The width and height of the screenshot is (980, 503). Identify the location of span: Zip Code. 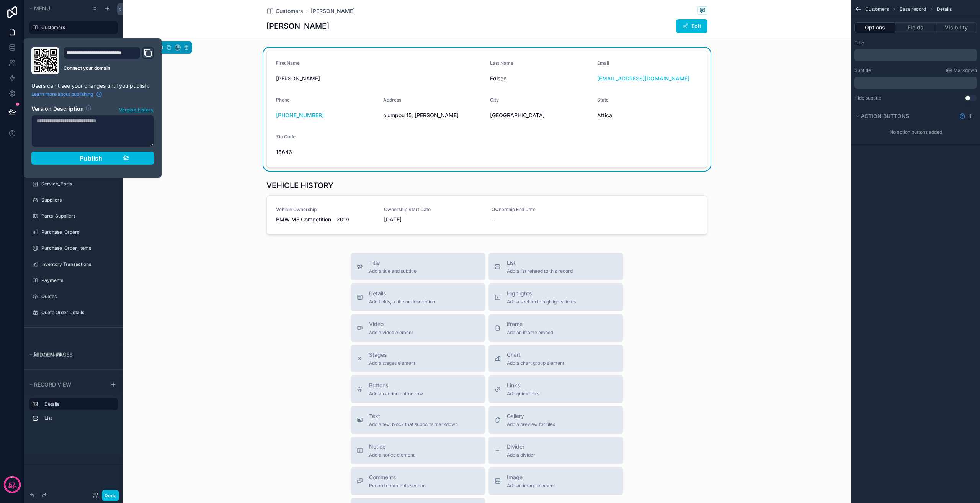
(286, 137).